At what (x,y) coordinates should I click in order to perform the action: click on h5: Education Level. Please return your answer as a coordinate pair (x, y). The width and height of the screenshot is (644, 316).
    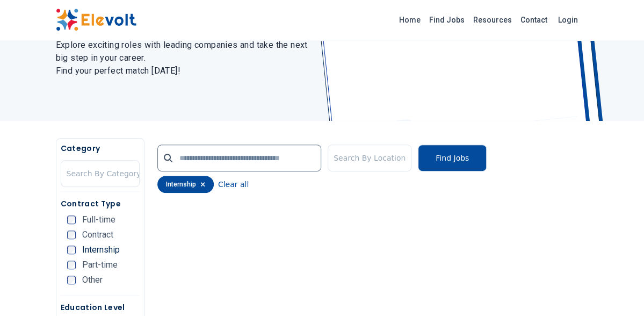
    Looking at the image, I should click on (100, 307).